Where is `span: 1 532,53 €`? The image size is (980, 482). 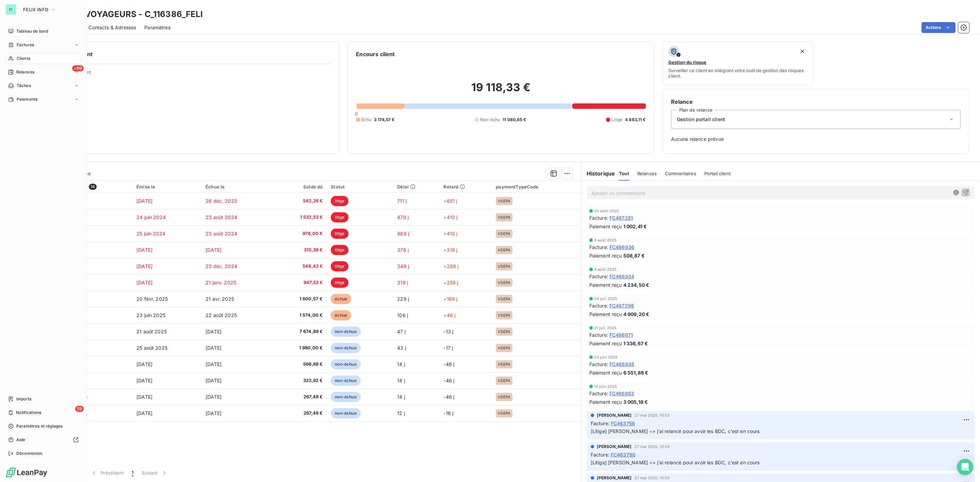
span: 1 532,53 € is located at coordinates (299, 218).